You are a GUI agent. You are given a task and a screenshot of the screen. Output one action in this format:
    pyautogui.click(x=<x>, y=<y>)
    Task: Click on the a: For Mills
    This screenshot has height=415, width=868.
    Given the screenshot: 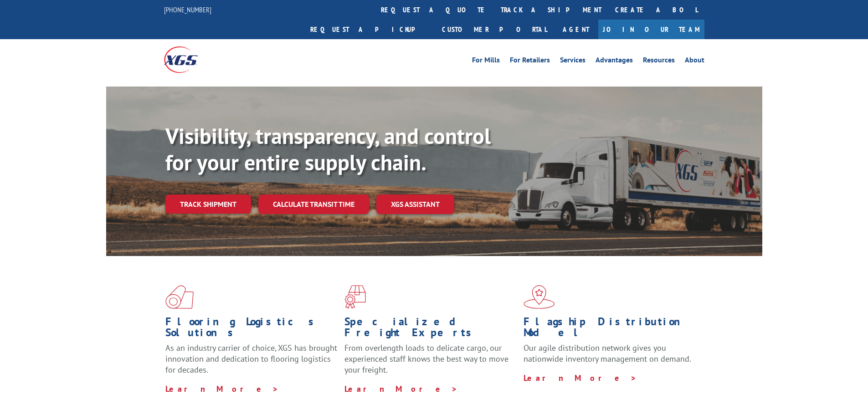 What is the action you would take?
    pyautogui.click(x=486, y=61)
    